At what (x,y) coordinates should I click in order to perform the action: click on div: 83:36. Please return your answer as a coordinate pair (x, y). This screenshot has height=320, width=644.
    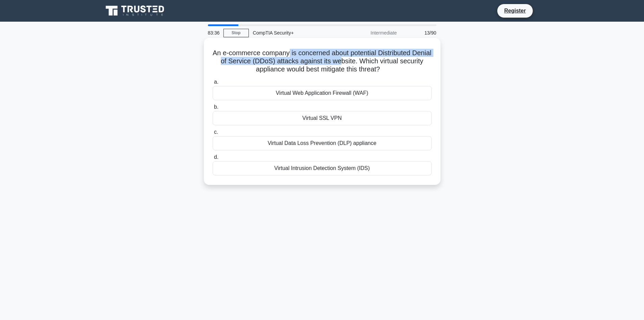
    Looking at the image, I should click on (214, 33).